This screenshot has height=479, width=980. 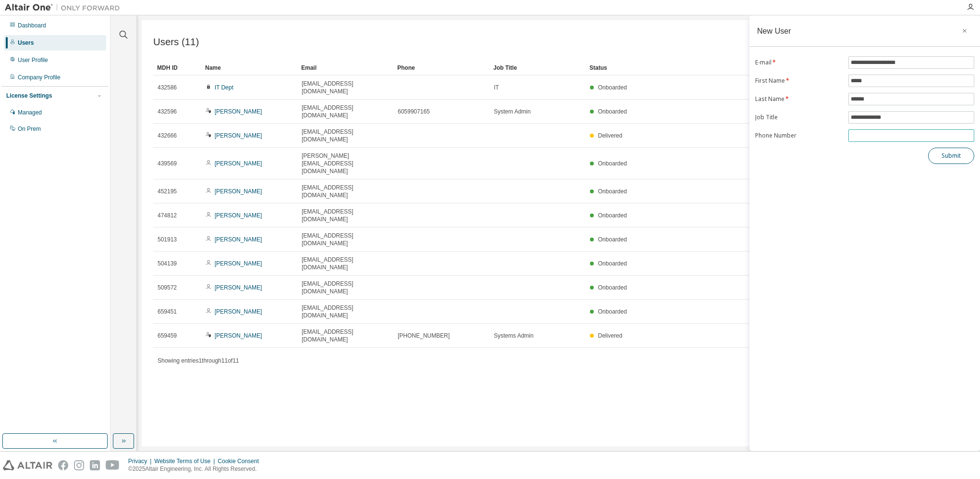 What do you see at coordinates (186, 461) in the screenshot?
I see `div: Website Terms of Use` at bounding box center [186, 461].